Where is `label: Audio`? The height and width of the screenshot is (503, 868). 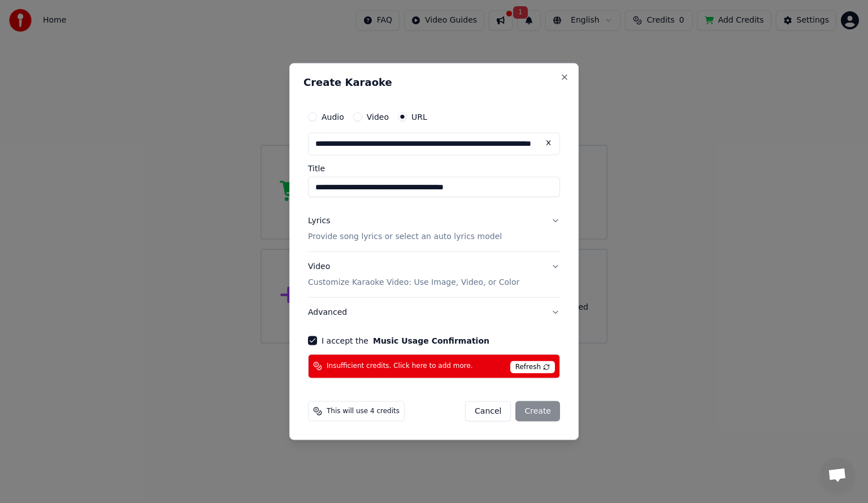
label: Audio is located at coordinates (332, 117).